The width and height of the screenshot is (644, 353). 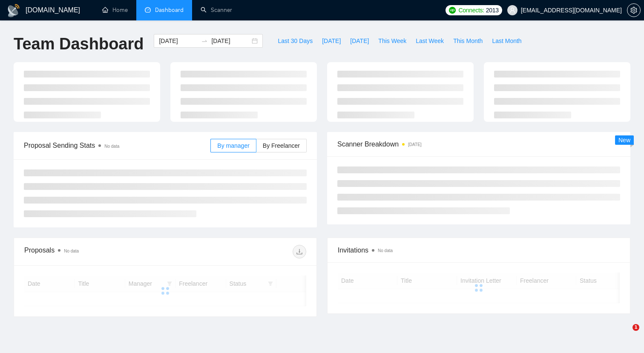 What do you see at coordinates (178, 41) in the screenshot?
I see `input: Start date` at bounding box center [178, 41].